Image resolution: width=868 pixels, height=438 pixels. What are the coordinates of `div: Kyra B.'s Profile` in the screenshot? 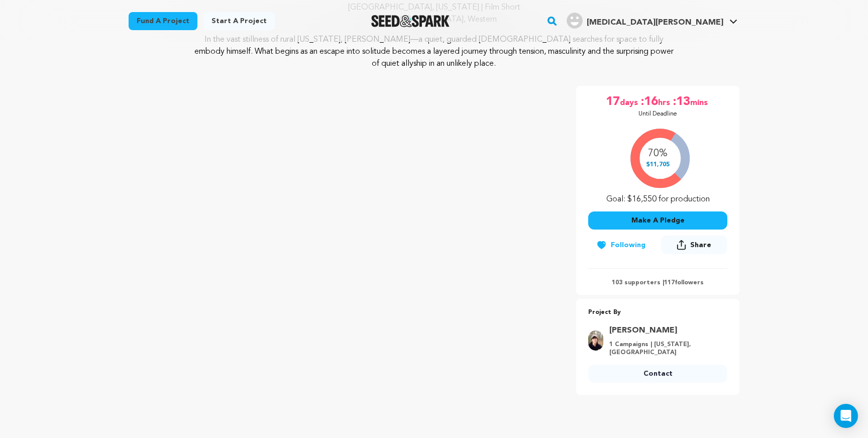 It's located at (644, 21).